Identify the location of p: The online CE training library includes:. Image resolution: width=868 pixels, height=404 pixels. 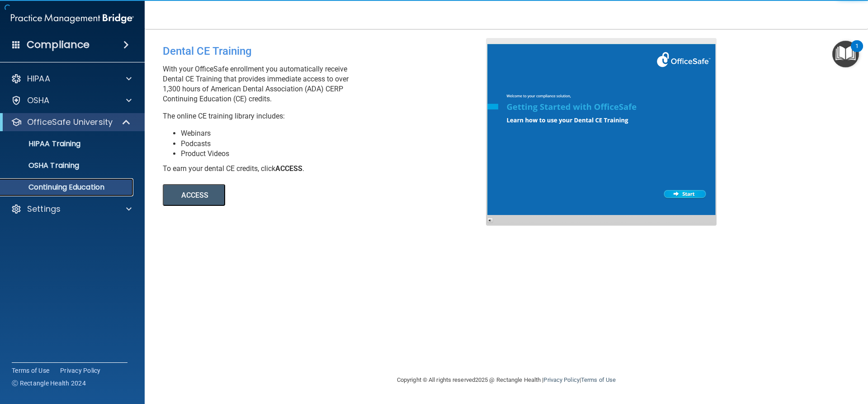
(328, 116).